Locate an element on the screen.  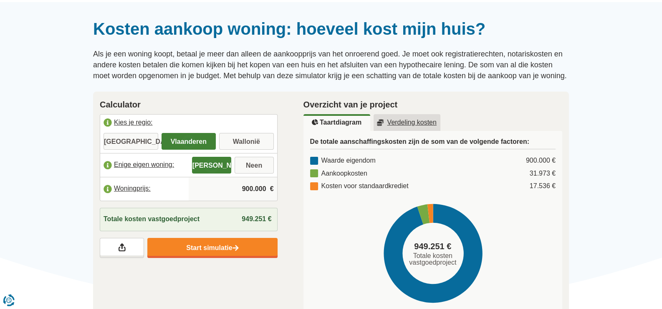
div: 17.536 € is located at coordinates (543, 186).